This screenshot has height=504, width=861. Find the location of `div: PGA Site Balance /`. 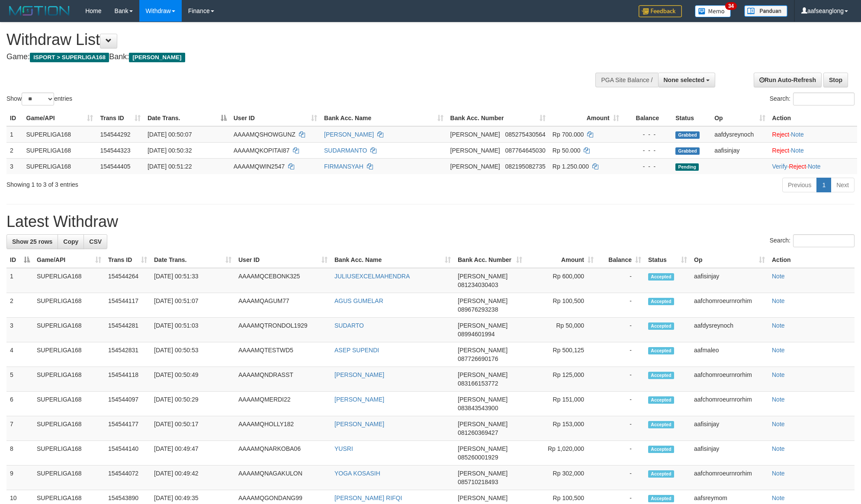

div: PGA Site Balance / is located at coordinates (626, 80).